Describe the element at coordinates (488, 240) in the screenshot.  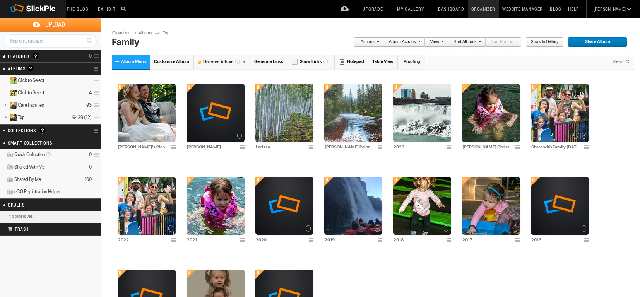
I see `input: 2017` at that location.